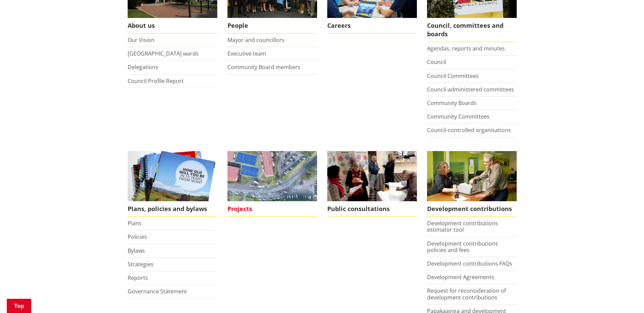 This screenshot has height=313, width=644. I want to click on a: Projects, so click(272, 184).